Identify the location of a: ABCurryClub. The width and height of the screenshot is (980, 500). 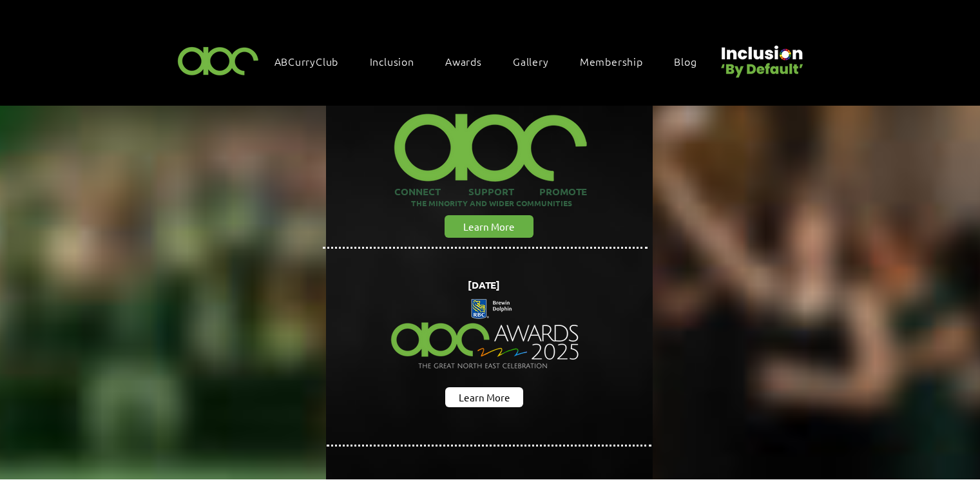
(313, 61).